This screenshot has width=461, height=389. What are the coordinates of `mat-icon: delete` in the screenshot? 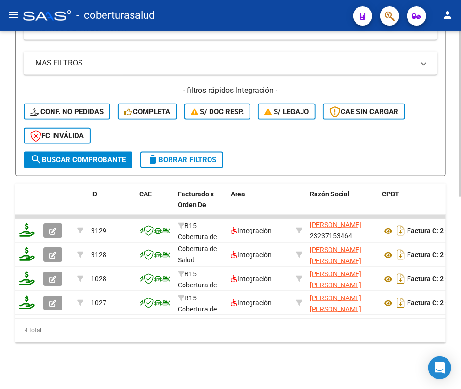 It's located at (153, 160).